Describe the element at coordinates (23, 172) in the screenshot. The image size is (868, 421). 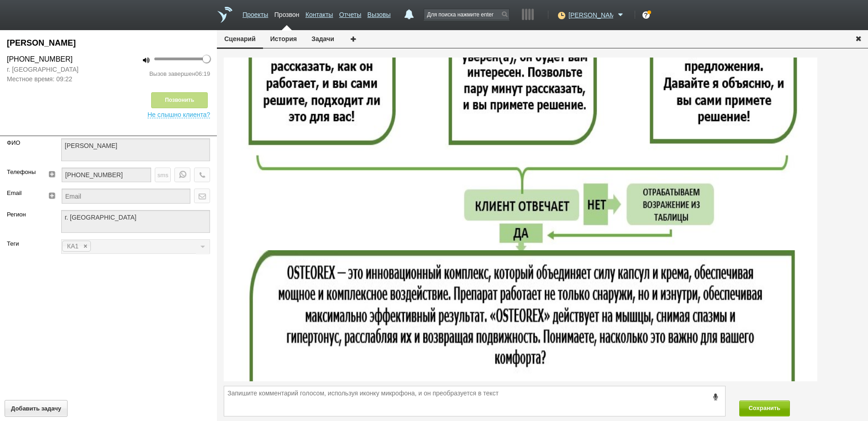
I see `label: Телефоны` at that location.